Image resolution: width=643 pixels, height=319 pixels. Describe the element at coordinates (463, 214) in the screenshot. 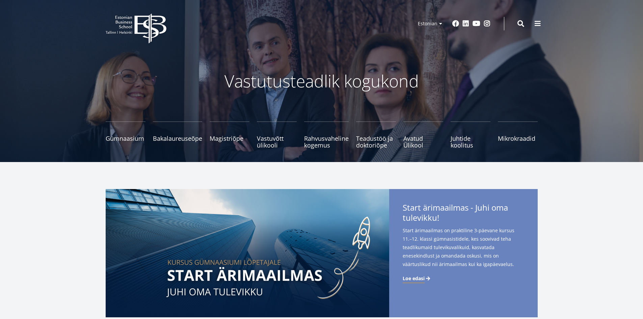

I see `span: Start ärimaailmas - Juhi oma` at that location.